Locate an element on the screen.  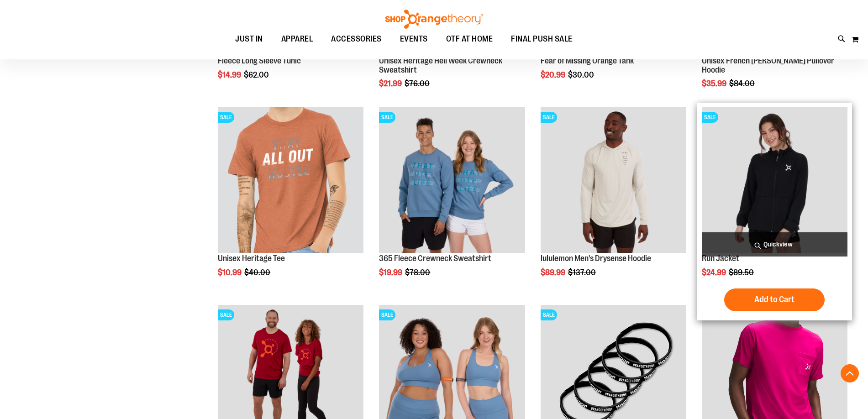
a: Unisex Heritage Tee is located at coordinates (251, 258).